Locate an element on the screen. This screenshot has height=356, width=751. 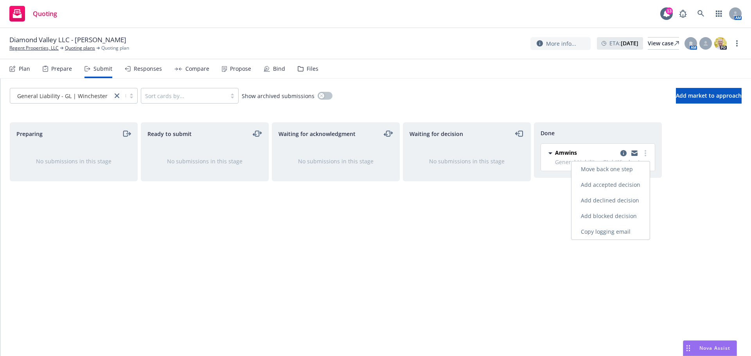
img: photo is located at coordinates (721, 43).